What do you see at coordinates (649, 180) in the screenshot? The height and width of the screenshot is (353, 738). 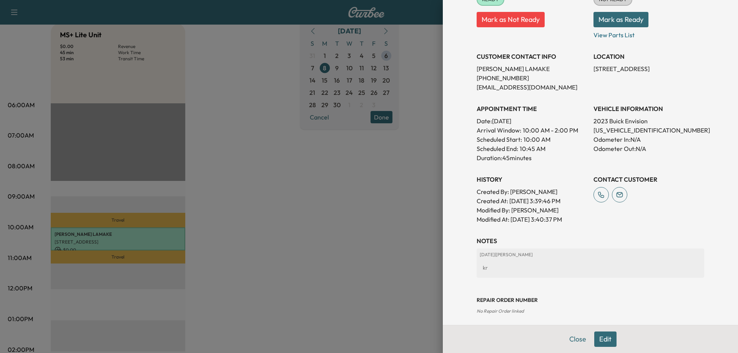 I see `h3: CONTACT CUSTOMER` at bounding box center [649, 180].